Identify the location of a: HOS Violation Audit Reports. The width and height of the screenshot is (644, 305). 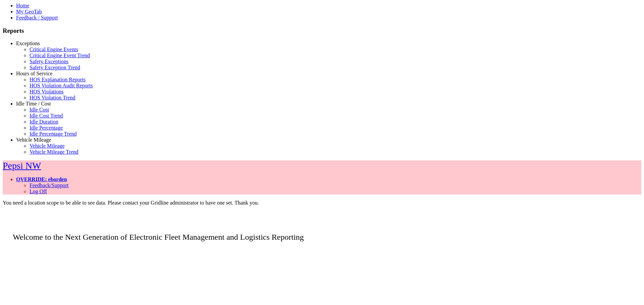
(61, 86).